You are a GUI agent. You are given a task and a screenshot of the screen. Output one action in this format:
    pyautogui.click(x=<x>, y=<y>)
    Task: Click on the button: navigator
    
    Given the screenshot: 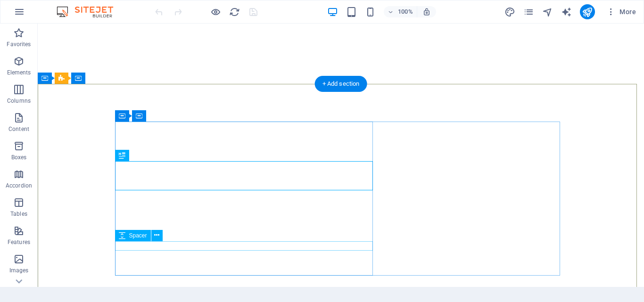 What is the action you would take?
    pyautogui.click(x=548, y=12)
    